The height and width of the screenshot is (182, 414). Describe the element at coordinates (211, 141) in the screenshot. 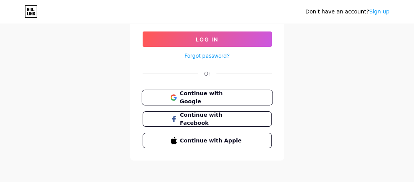

I see `span: Continue with Apple` at that location.